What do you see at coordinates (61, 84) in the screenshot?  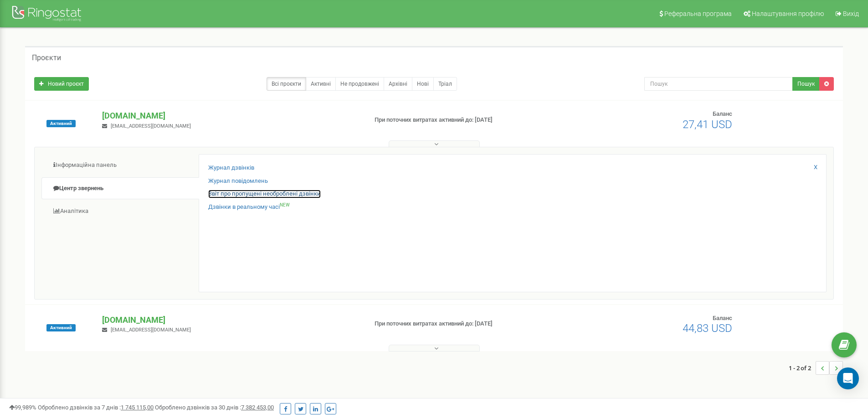 I see `a: Новий проєкт` at bounding box center [61, 84].